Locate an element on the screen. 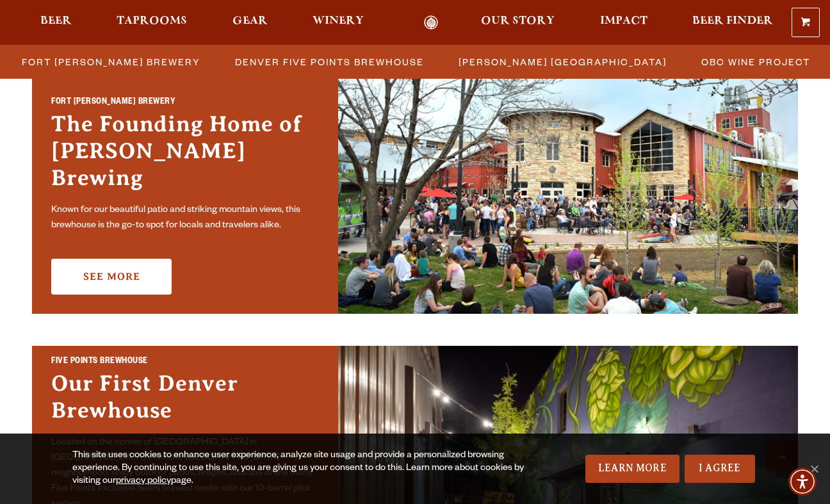 This screenshot has height=504, width=830. span: Beer is located at coordinates (56, 21).